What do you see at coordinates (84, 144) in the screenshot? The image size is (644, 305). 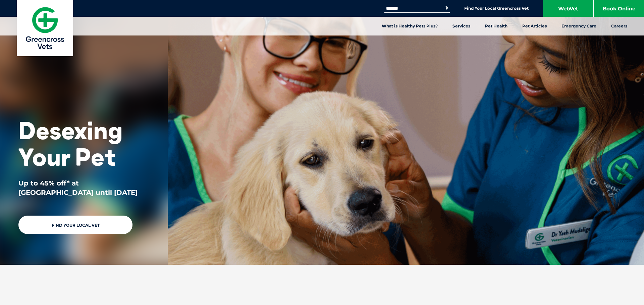 I see `h1: Desexing Your Pet` at bounding box center [84, 144].